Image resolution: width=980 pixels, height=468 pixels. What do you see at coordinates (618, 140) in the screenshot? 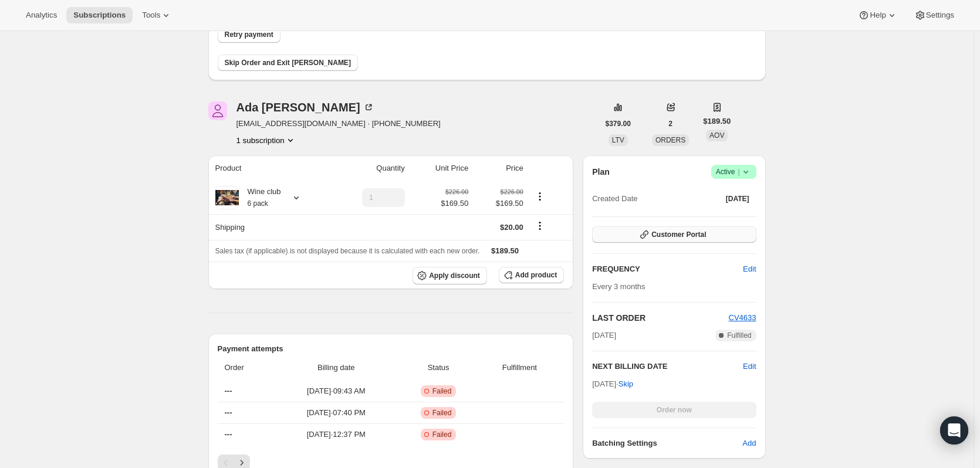
I see `span: LTV` at bounding box center [618, 140].